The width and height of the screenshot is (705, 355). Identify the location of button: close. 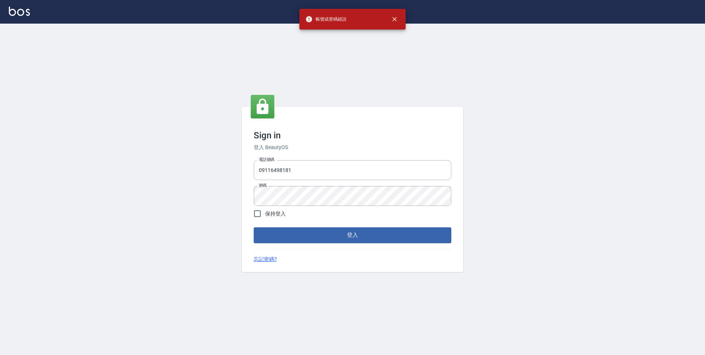
(395, 19).